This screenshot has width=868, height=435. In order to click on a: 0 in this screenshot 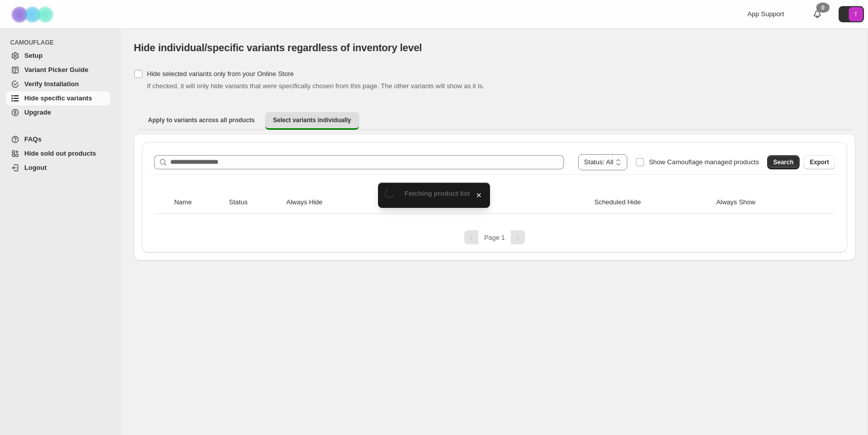, I will do `click(817, 14)`.